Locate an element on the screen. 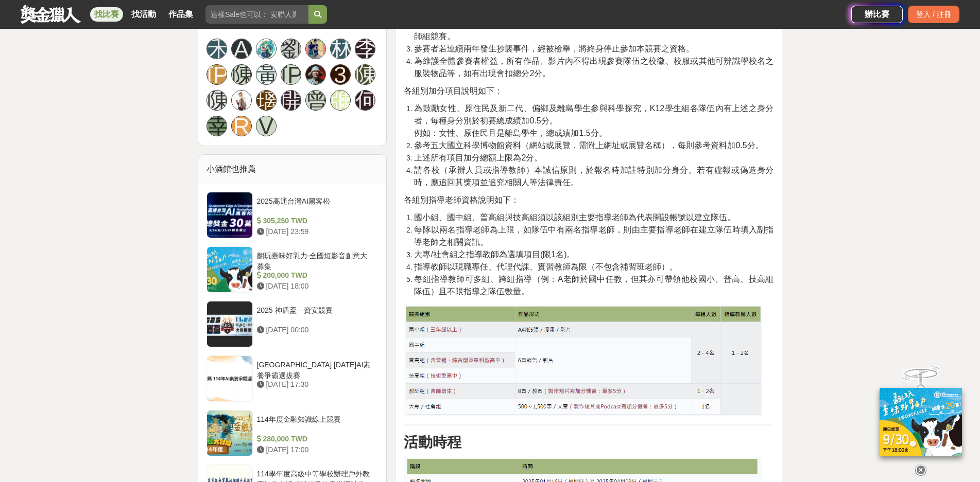 Image resolution: width=980 pixels, height=482 pixels. a: V is located at coordinates (266, 126).